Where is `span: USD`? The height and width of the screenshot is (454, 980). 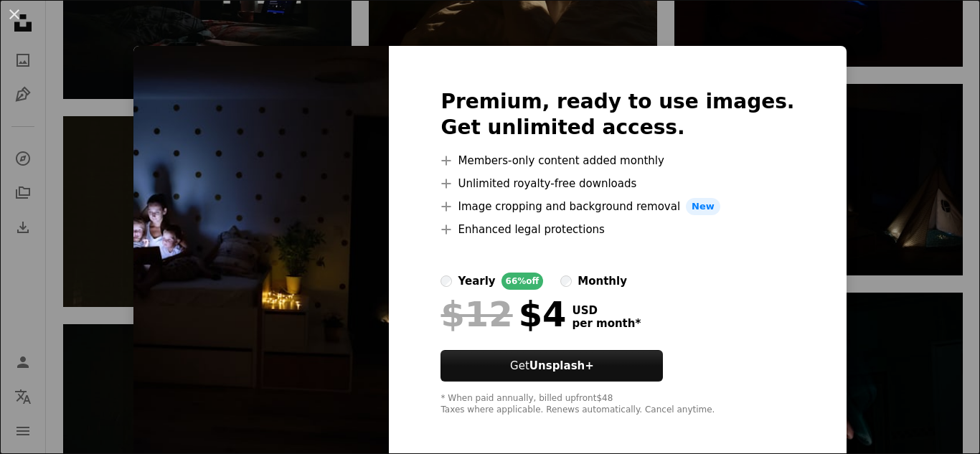 span: USD is located at coordinates (606, 311).